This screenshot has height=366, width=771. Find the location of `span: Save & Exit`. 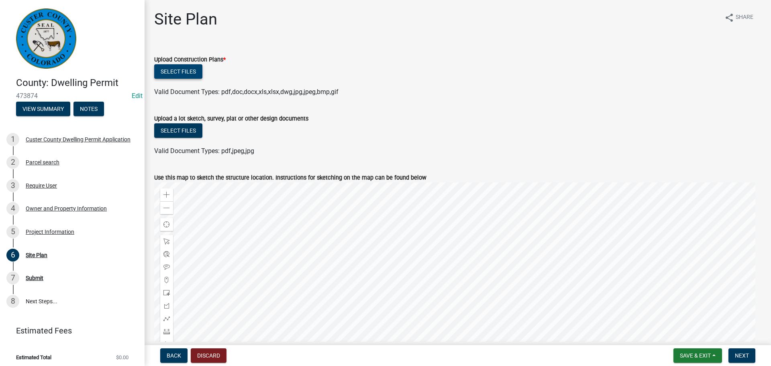

span: Save & Exit is located at coordinates (695, 356).